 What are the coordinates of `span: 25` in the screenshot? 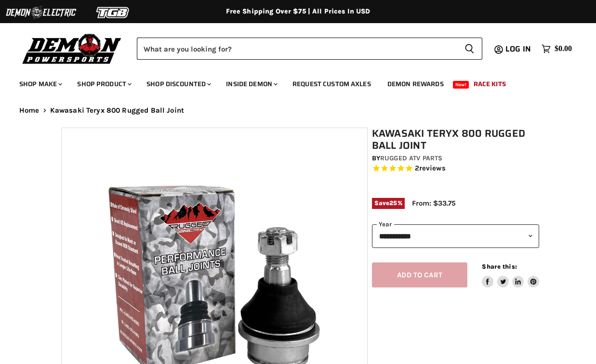 It's located at (393, 203).